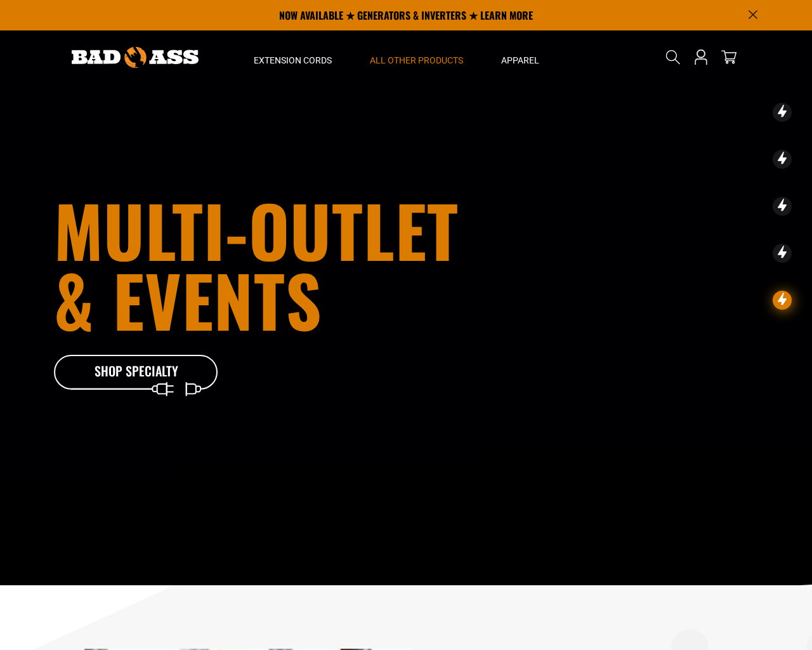  I want to click on summary: Extension Cords, so click(292, 57).